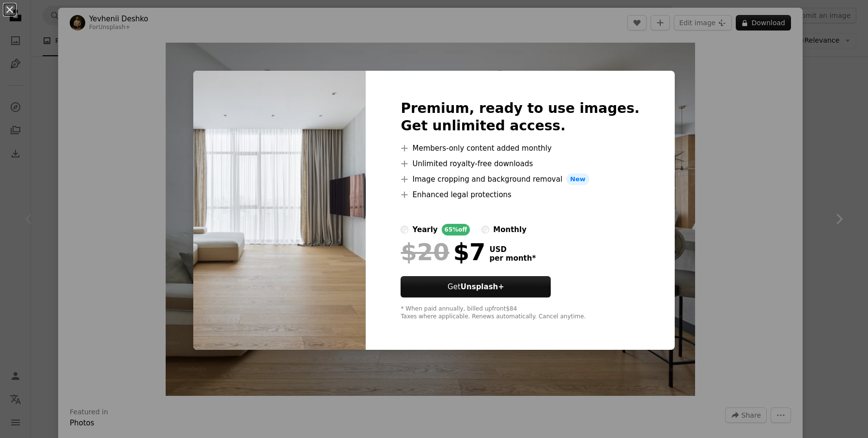 This screenshot has height=438, width=868. What do you see at coordinates (520, 313) in the screenshot?
I see `div: * When paid annually, billed upfront $84 Taxes where applicable. Renews automatically. Cancel any...` at bounding box center [520, 313].